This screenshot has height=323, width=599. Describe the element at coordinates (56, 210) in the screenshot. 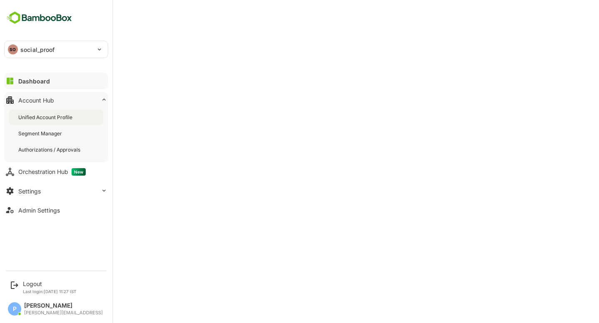

I see `button: Admin Settings` at that location.